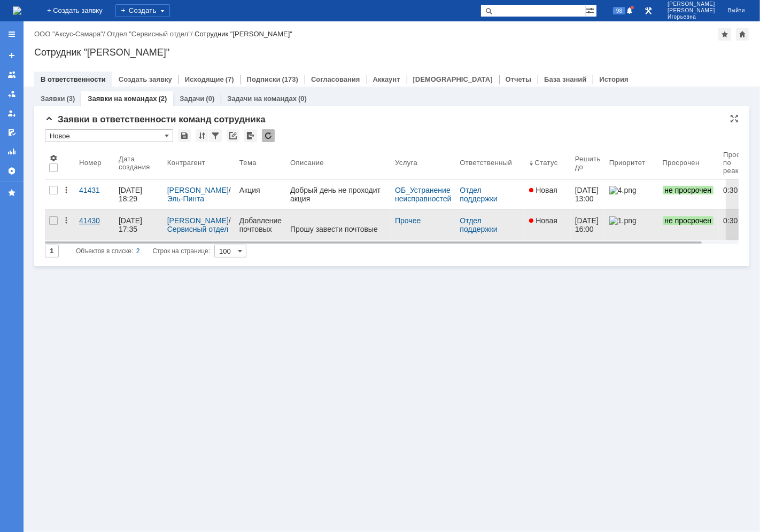 The width and height of the screenshot is (760, 532). I want to click on th: Контрагент, so click(199, 163).